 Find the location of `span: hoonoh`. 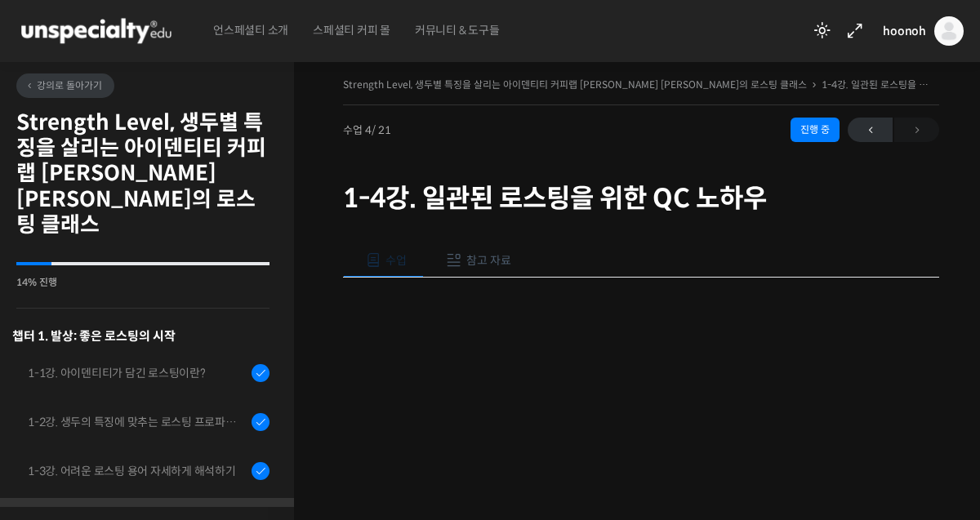

span: hoonoh is located at coordinates (903, 31).